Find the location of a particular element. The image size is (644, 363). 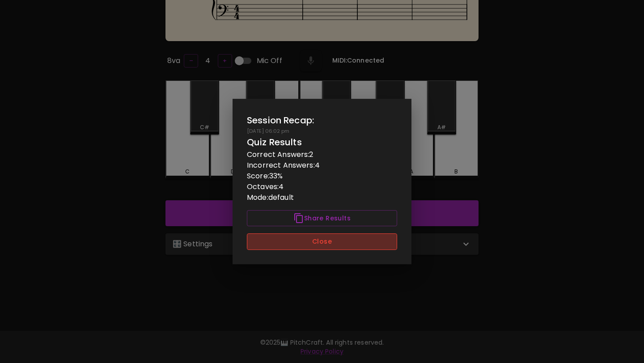

h2: Session Recap: is located at coordinates (322, 120).